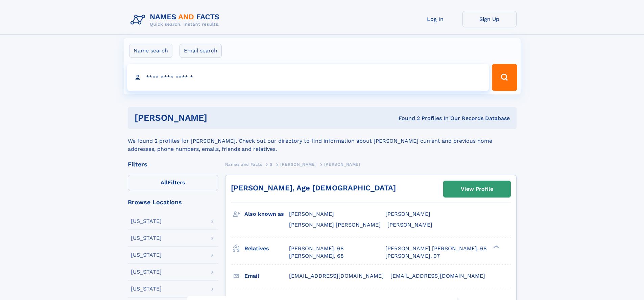 This screenshot has width=644, height=300. I want to click on div: Filters, so click(173, 164).